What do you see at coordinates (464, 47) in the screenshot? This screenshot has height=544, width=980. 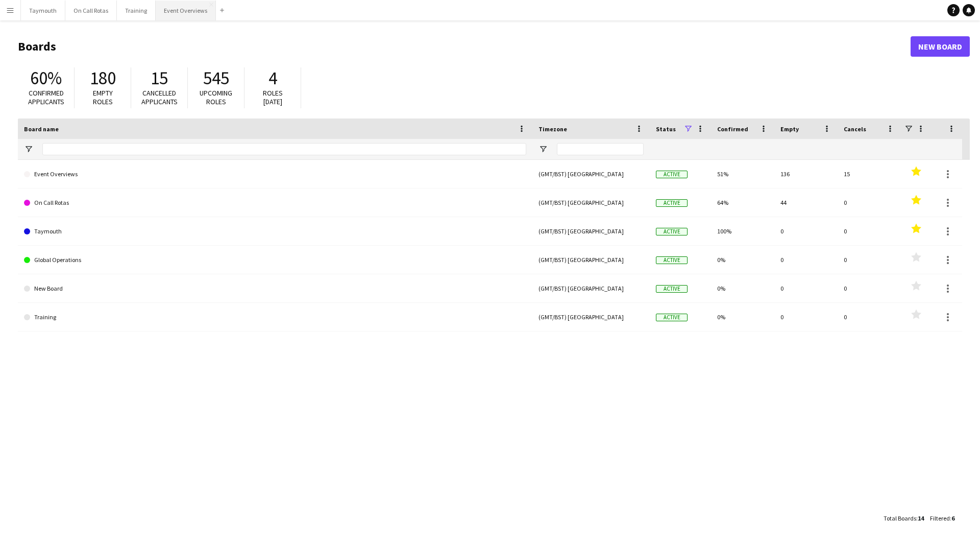 I see `h1: Boards` at bounding box center [464, 47].